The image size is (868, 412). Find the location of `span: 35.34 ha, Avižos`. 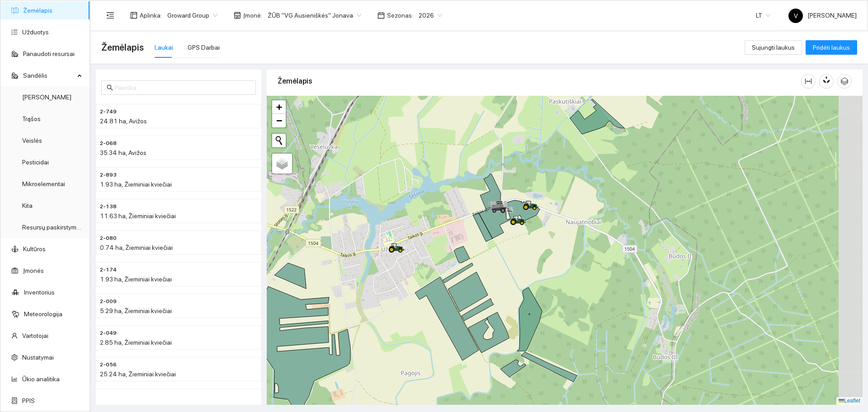

span: 35.34 ha, Avižos is located at coordinates (123, 153).